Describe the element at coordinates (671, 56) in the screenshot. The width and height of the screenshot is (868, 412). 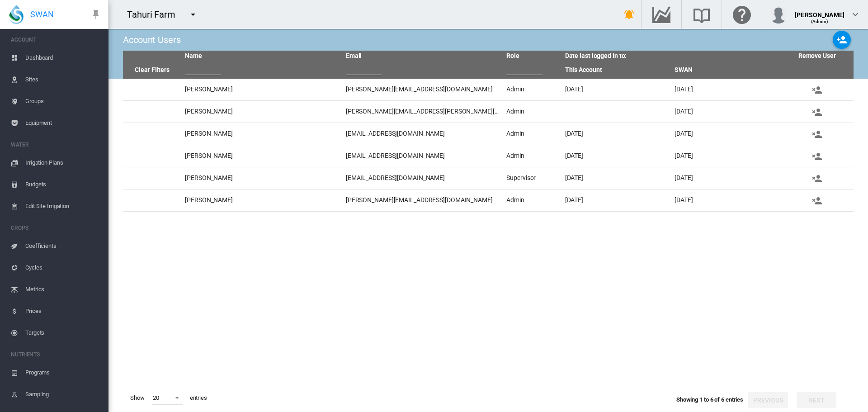
I see `th: Date last logged in to:` at that location.